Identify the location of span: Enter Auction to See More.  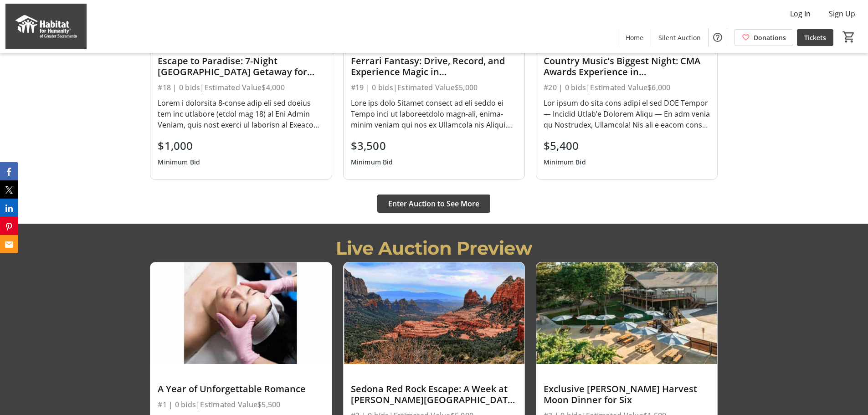
(434, 203).